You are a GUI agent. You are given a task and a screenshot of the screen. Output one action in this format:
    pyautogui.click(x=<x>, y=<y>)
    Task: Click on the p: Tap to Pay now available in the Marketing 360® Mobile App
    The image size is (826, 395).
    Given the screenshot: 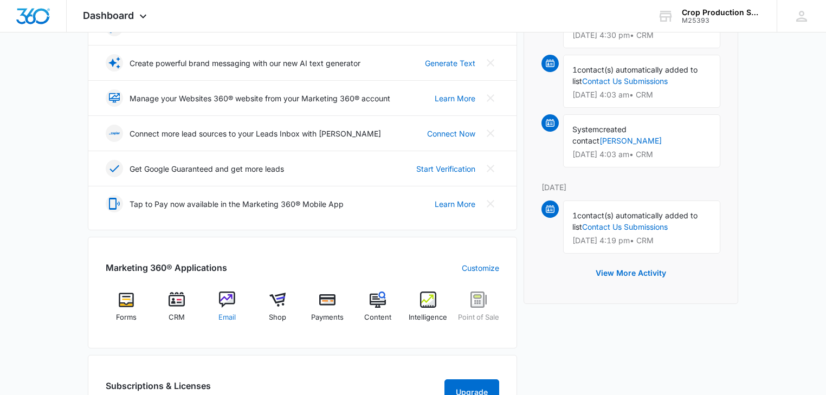 What is the action you would take?
    pyautogui.click(x=236, y=204)
    